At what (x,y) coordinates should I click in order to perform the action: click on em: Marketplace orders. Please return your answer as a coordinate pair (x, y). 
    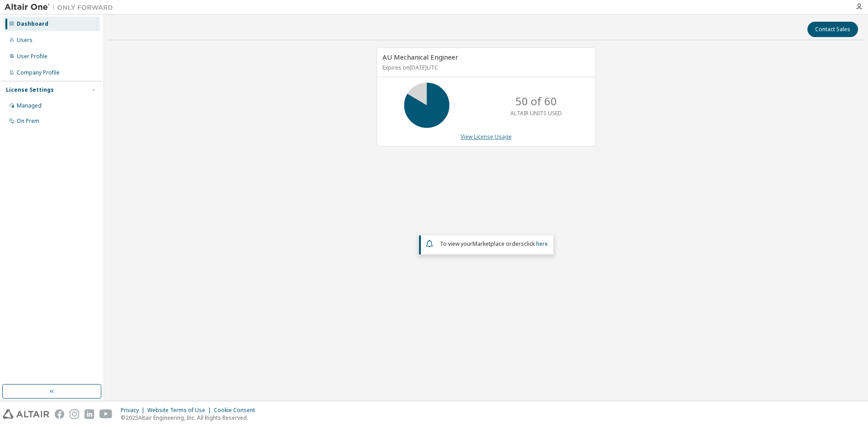
    Looking at the image, I should click on (498, 243).